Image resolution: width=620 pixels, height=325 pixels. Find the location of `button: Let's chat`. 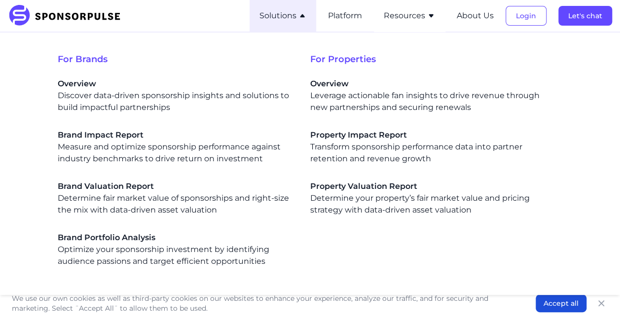

button: Let's chat is located at coordinates (585, 16).